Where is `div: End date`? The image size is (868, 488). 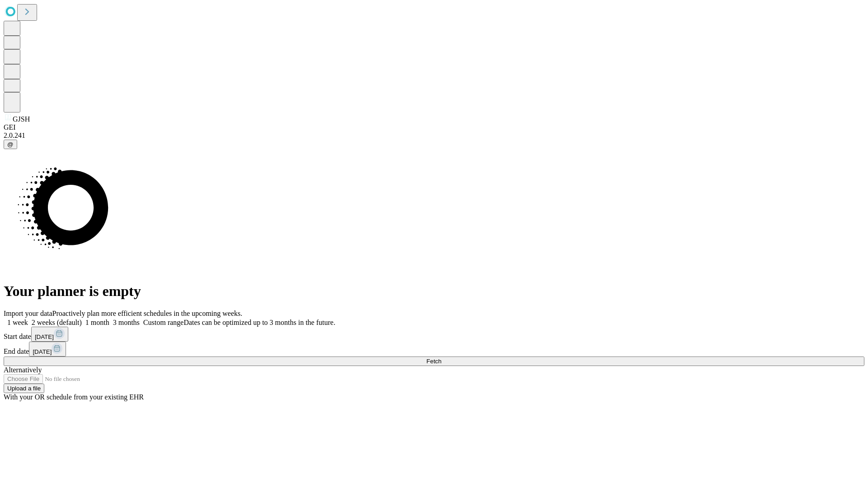 div: End date is located at coordinates (434, 349).